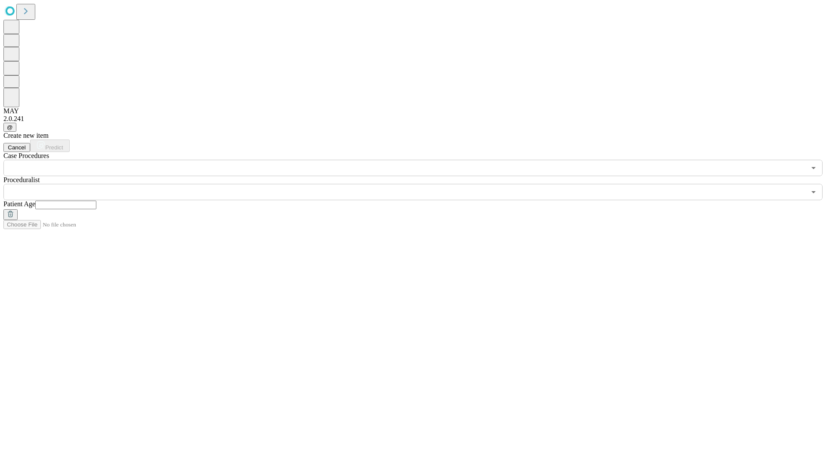 This screenshot has height=465, width=826. I want to click on span: Scheduled Procedure, so click(26, 155).